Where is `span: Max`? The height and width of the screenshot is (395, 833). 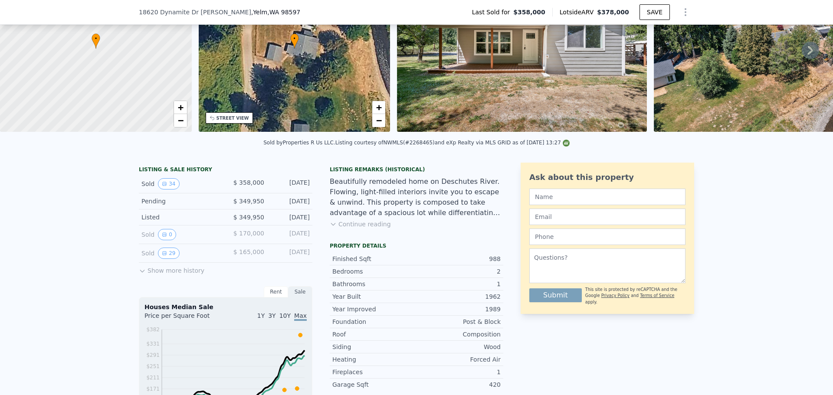
span: Max is located at coordinates (300, 317).